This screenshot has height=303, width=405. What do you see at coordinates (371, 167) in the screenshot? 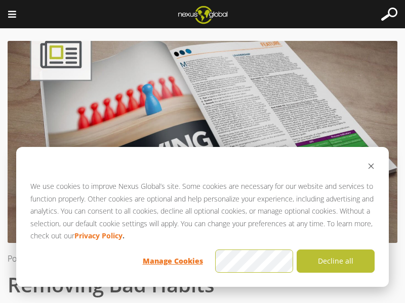
I see `button: Dismiss cookie banner` at bounding box center [371, 167].